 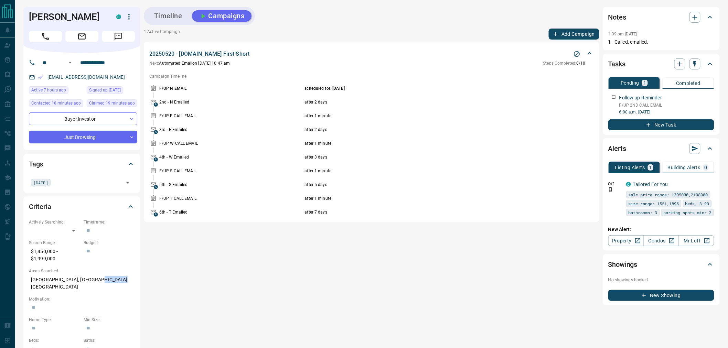 I want to click on div: Tasks, so click(x=661, y=64).